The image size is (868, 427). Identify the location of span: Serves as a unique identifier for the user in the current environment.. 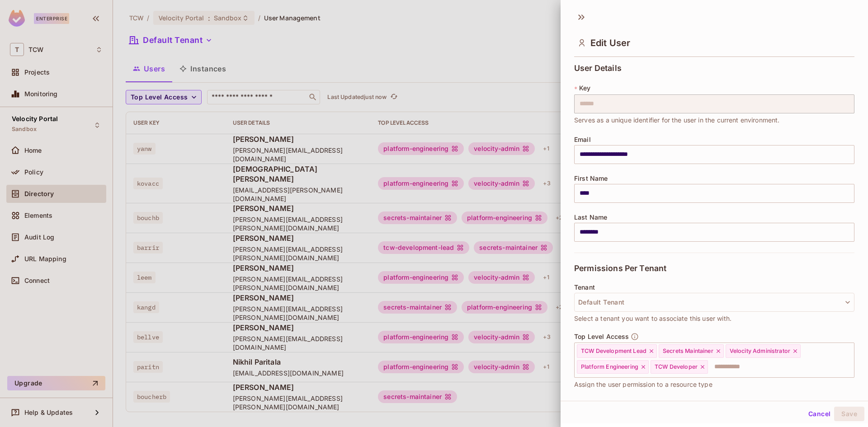
(676, 120).